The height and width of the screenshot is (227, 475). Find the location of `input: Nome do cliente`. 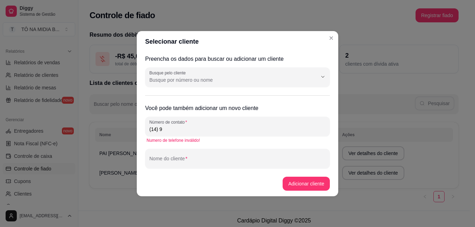

input: Nome do cliente is located at coordinates (237, 162).